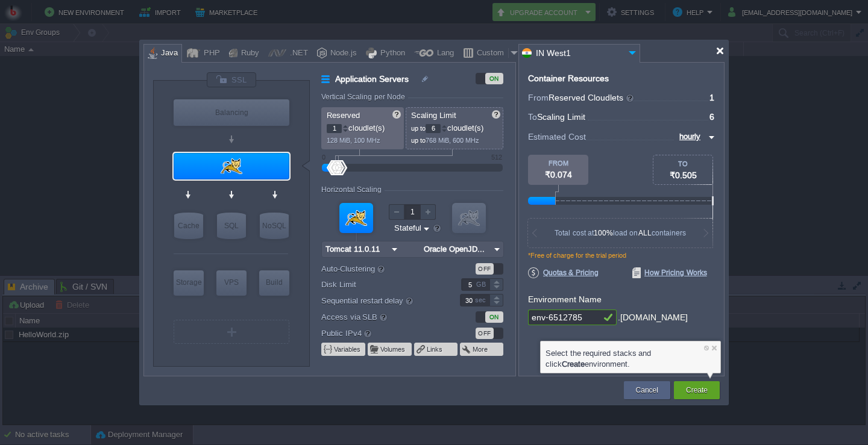 The height and width of the screenshot is (445, 868). I want to click on span: From, so click(539, 98).